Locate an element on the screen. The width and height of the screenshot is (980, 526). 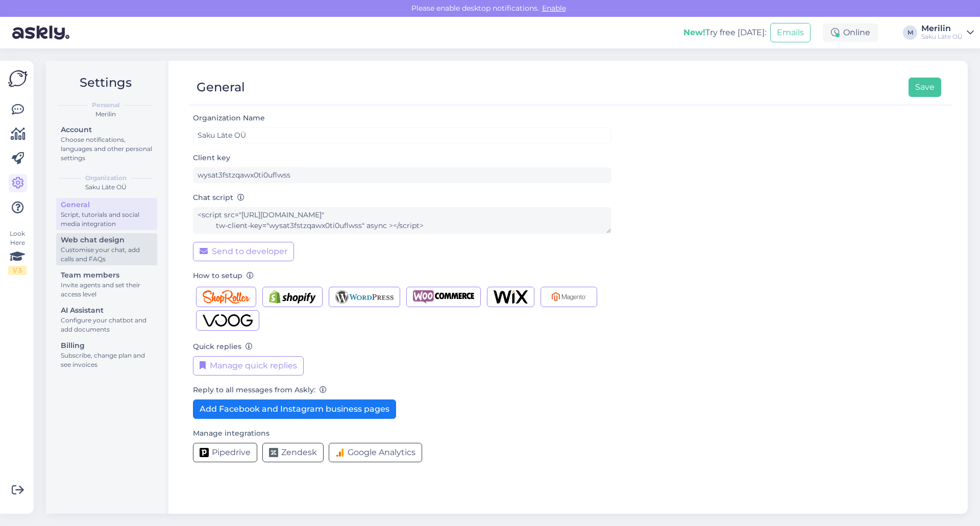
label: How to setup is located at coordinates (223, 276).